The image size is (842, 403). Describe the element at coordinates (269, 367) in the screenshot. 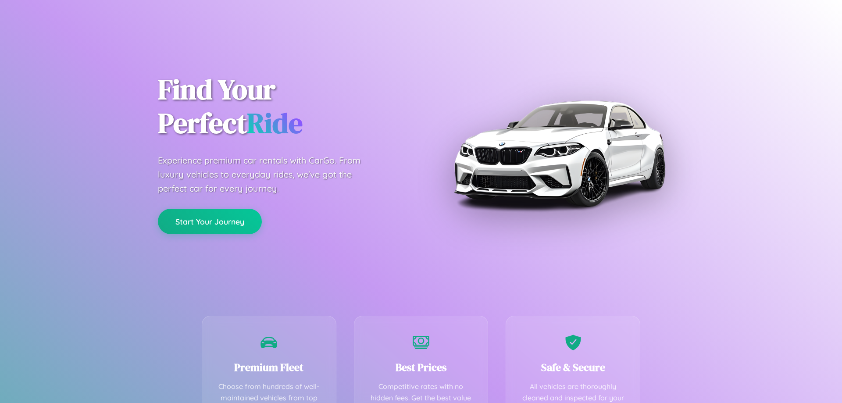

I see `h3: Premium Fleet` at that location.